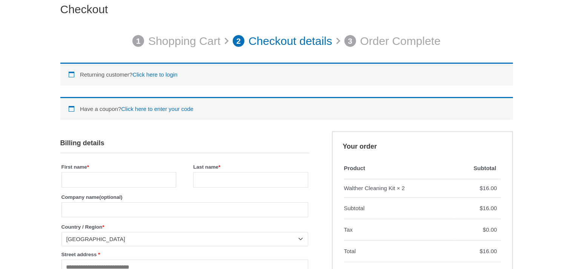 This screenshot has height=269, width=573. What do you see at coordinates (399, 168) in the screenshot?
I see `th: Product` at bounding box center [399, 168].